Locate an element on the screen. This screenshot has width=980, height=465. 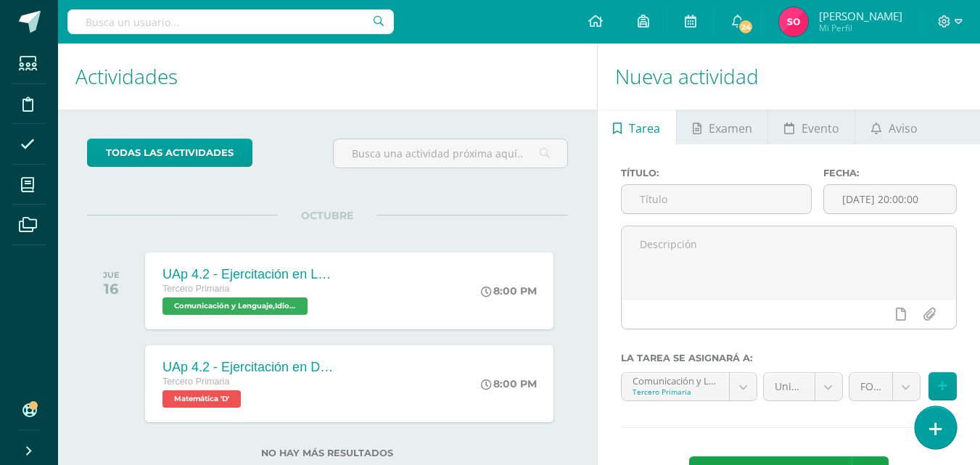
a: Evento is located at coordinates (811, 127).